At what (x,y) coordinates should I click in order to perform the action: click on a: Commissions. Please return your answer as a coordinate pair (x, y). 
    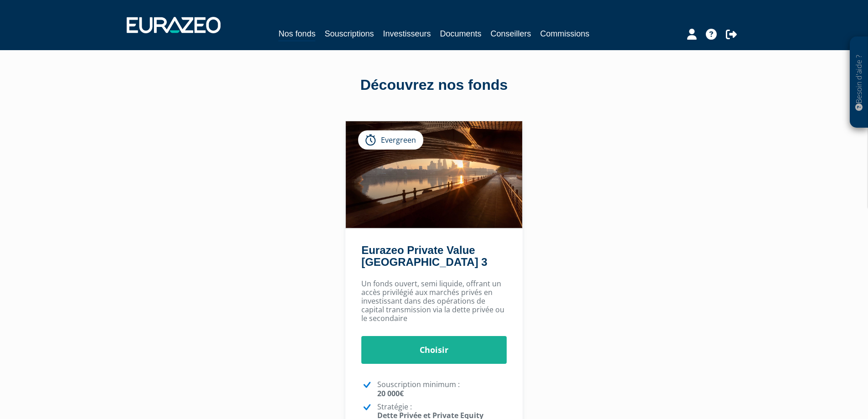
    Looking at the image, I should click on (565, 34).